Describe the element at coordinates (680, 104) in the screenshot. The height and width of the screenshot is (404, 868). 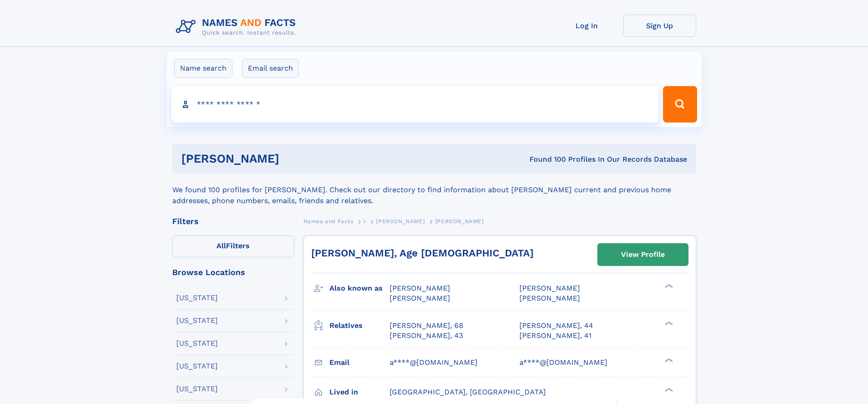
I see `button: Search Button` at that location.